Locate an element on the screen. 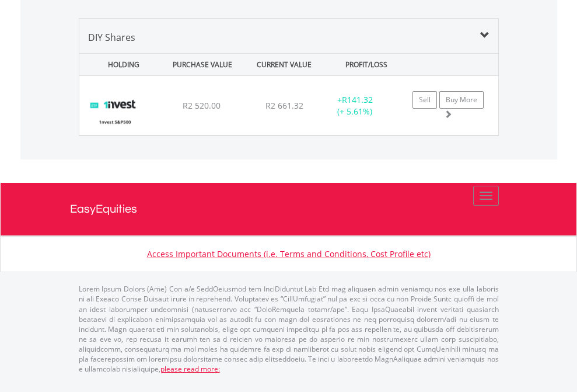 This screenshot has height=392, width=577. div: PURCHASE VALUE is located at coordinates (203, 64).